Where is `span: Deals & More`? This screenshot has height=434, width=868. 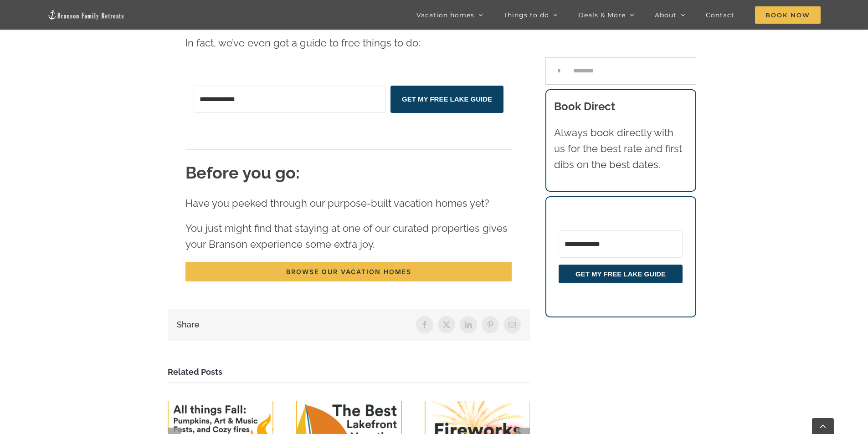 span: Deals & More is located at coordinates (602, 15).